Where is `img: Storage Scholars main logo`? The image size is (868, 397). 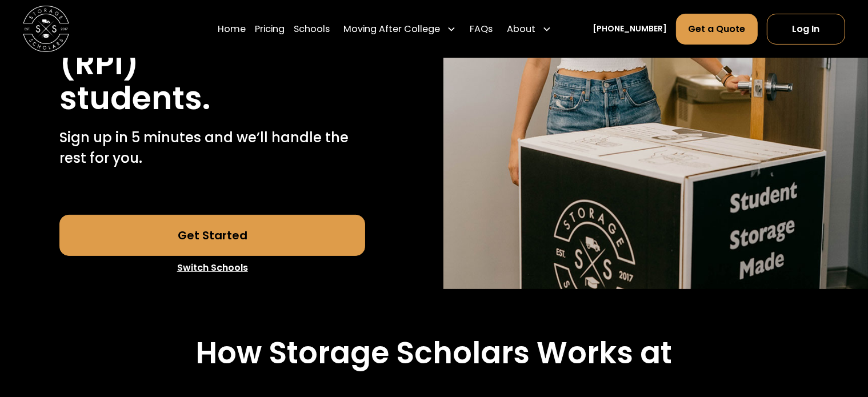
img: Storage Scholars main logo is located at coordinates (46, 28).